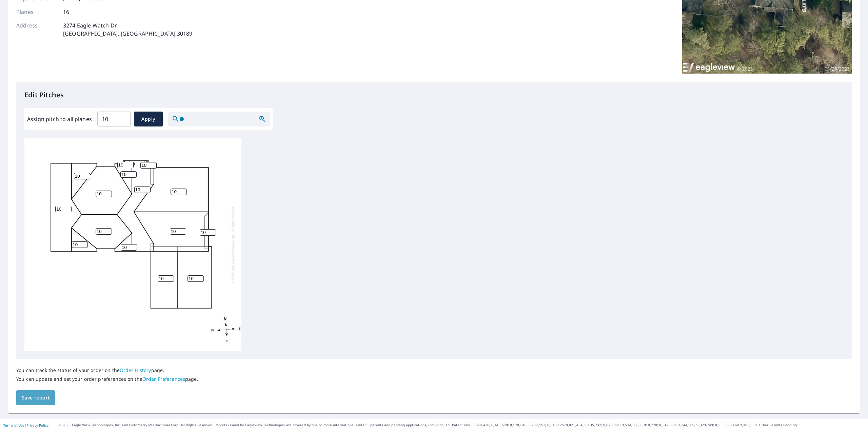  I want to click on a: Privacy Policy, so click(37, 425).